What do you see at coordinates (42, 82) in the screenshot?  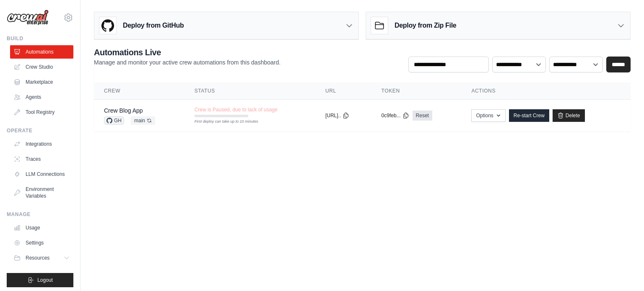 I see `a: Marketplace` at bounding box center [42, 82].